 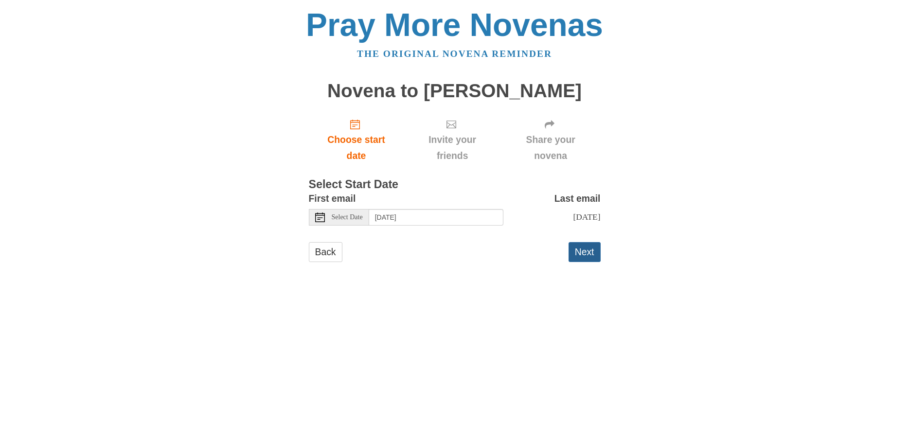 What do you see at coordinates (454, 53) in the screenshot?
I see `a: The original novena reminder` at bounding box center [454, 53].